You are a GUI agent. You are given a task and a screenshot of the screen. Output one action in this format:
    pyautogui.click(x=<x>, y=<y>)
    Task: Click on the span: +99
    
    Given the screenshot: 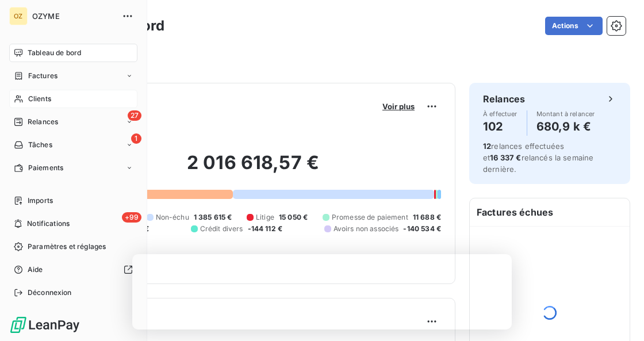 What is the action you would take?
    pyautogui.click(x=132, y=218)
    